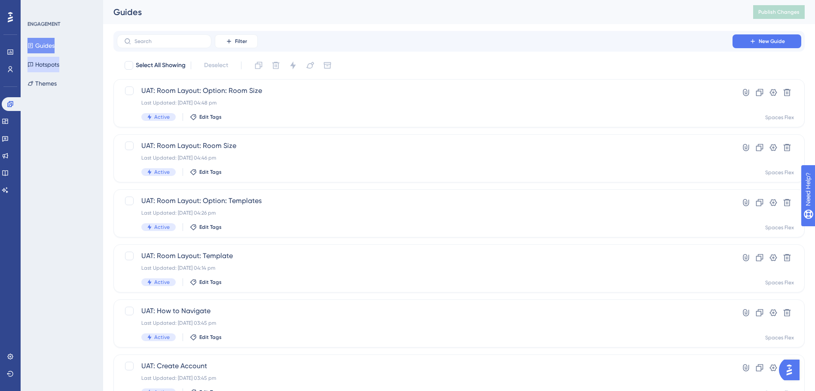 This screenshot has height=391, width=815. What do you see at coordinates (772, 41) in the screenshot?
I see `span: New Guide` at bounding box center [772, 41].